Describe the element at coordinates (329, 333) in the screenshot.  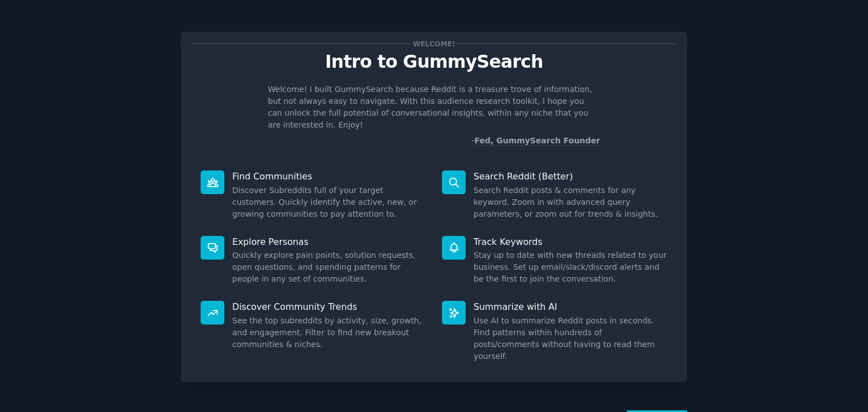
I see `dd: See the top subreddits by activity, size, growth, and engagement. Filter to find new breakout com...` at that location.